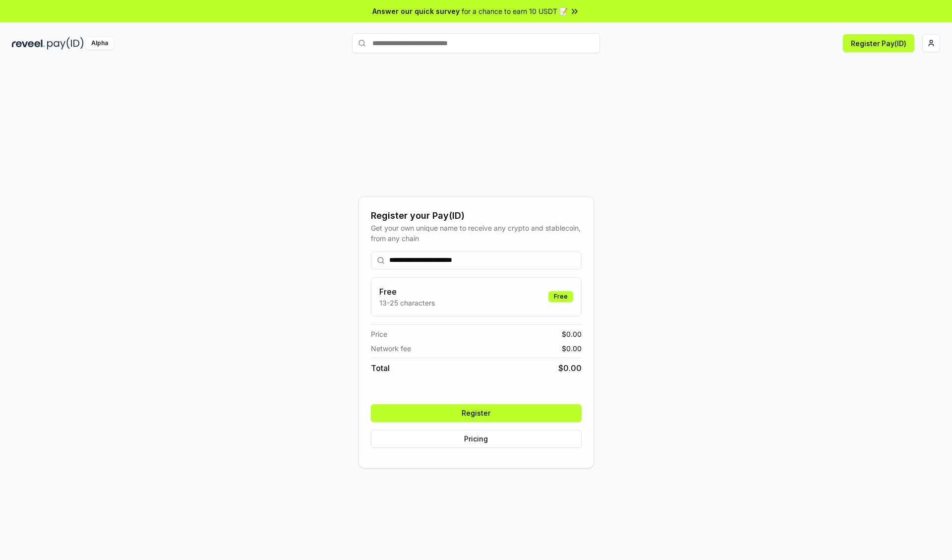 The height and width of the screenshot is (560, 952). Describe the element at coordinates (476, 439) in the screenshot. I see `button: Pricing` at that location.